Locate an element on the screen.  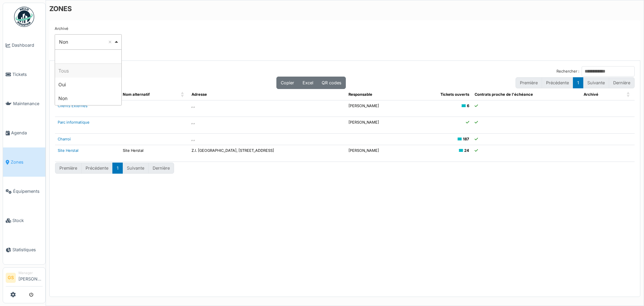
button: Remove item: 'false' is located at coordinates (110, 42).